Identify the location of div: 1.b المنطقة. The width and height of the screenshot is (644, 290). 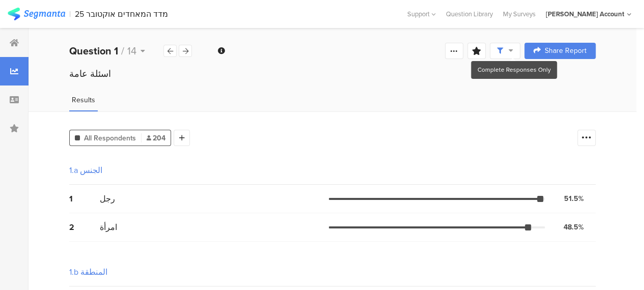
(88, 272).